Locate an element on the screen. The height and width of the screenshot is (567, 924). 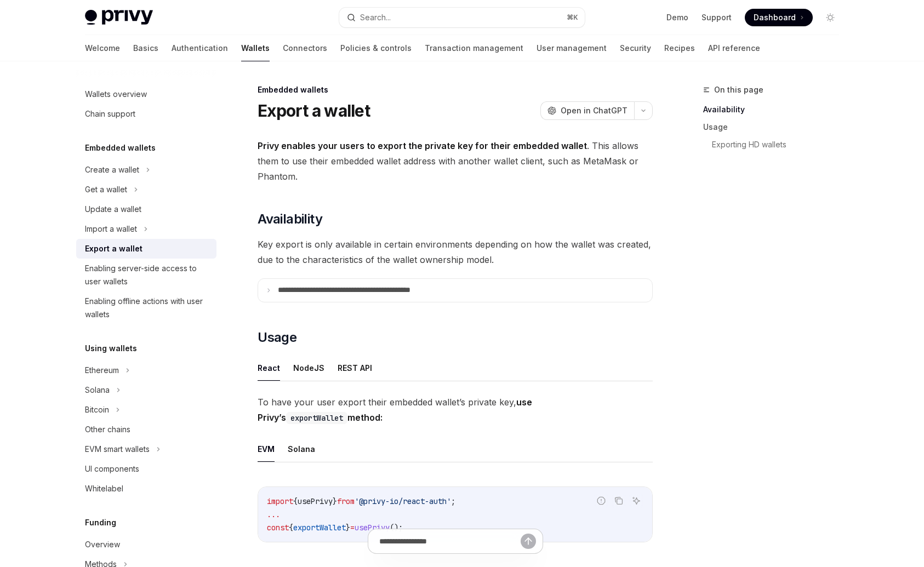
a: Usage is located at coordinates (775, 127).